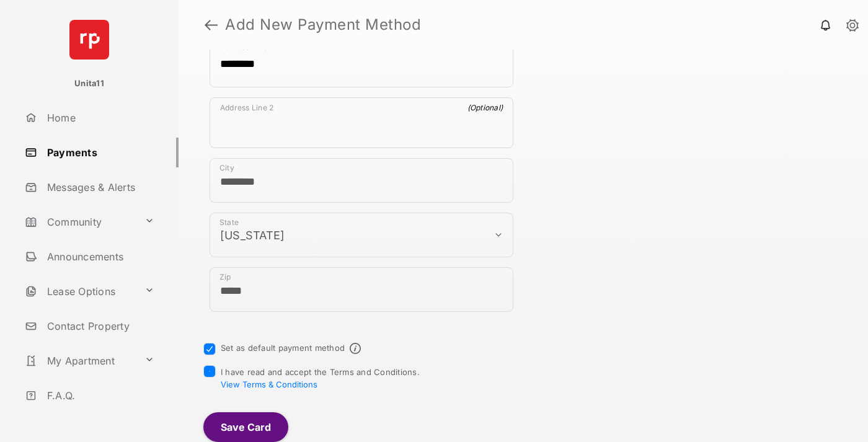 The height and width of the screenshot is (442, 868). Describe the element at coordinates (361, 289) in the screenshot. I see `div: payment_method_screening[postal_addresses][postalCode]` at that location.